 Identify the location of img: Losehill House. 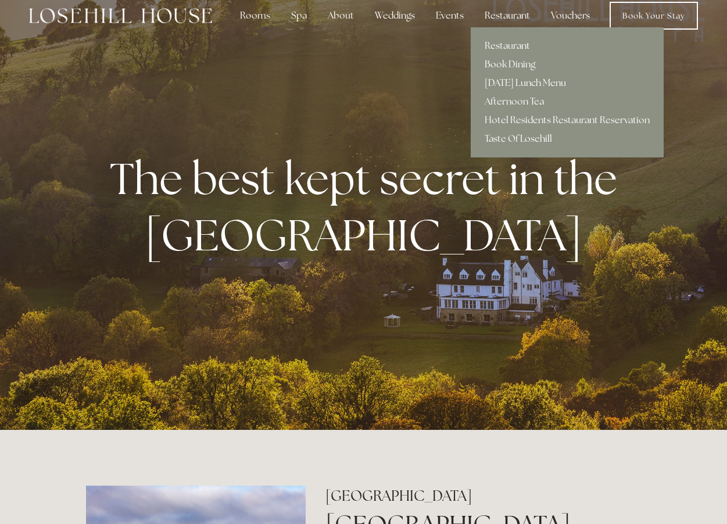
(120, 16).